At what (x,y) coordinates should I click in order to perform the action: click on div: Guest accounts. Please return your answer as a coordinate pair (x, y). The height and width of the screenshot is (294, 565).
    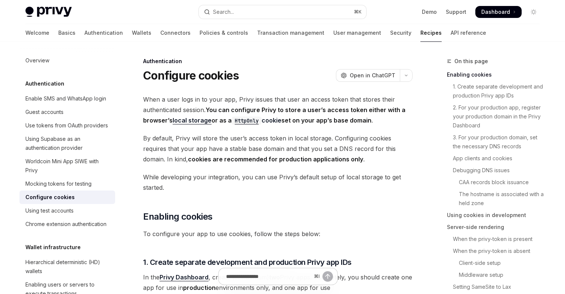
    Looking at the image, I should click on (44, 112).